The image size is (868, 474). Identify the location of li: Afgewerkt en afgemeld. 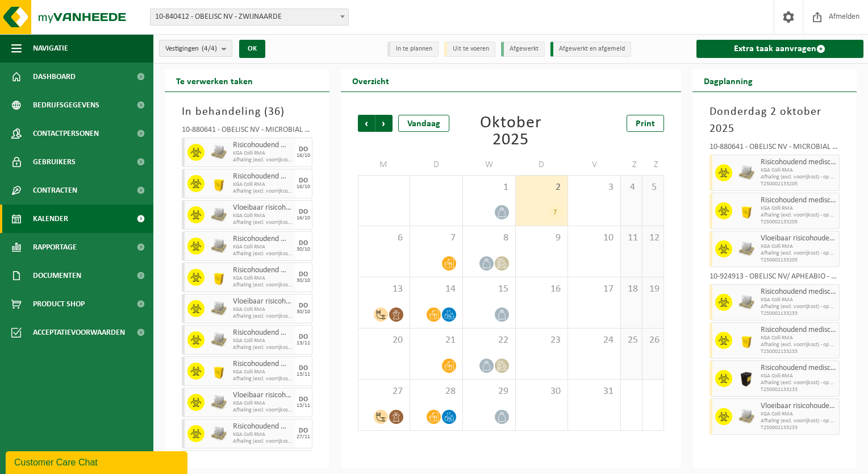
(591, 49).